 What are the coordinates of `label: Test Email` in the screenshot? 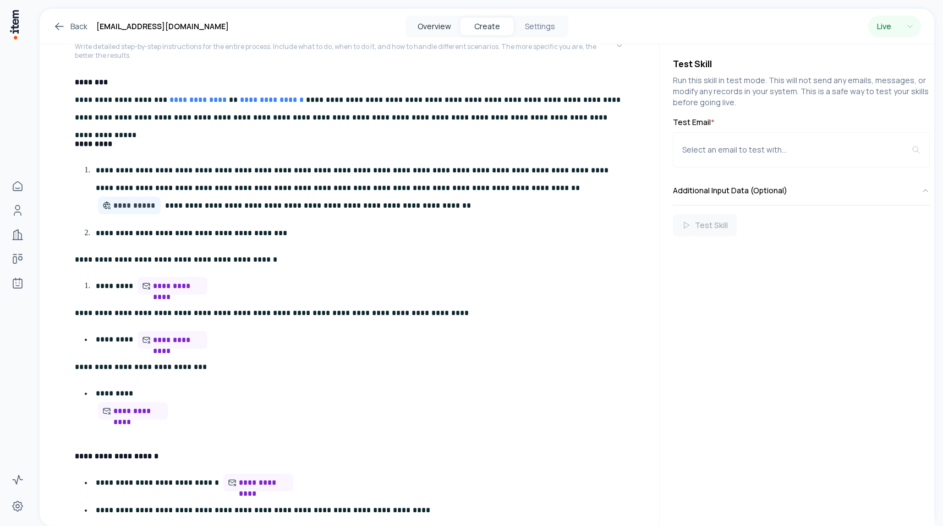 It's located at (801, 122).